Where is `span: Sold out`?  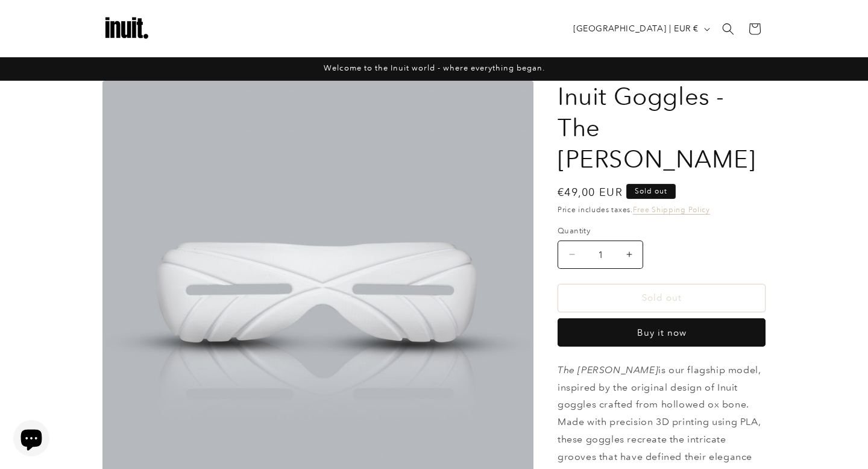
span: Sold out is located at coordinates (651, 191).